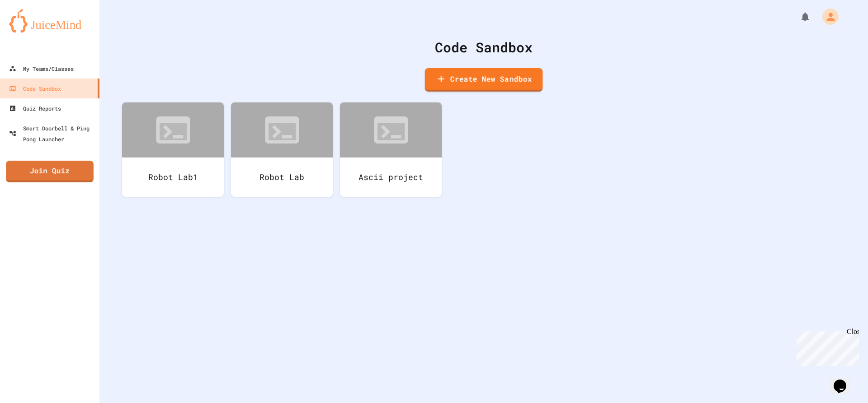 The height and width of the screenshot is (403, 868). What do you see at coordinates (173, 149) in the screenshot?
I see `a: Robot Lab1` at bounding box center [173, 149].